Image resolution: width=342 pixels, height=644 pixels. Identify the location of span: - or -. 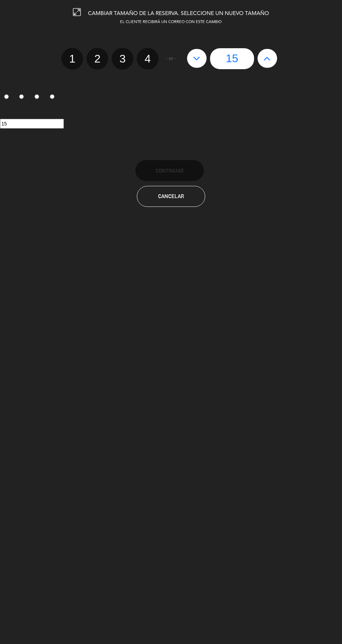
(171, 58).